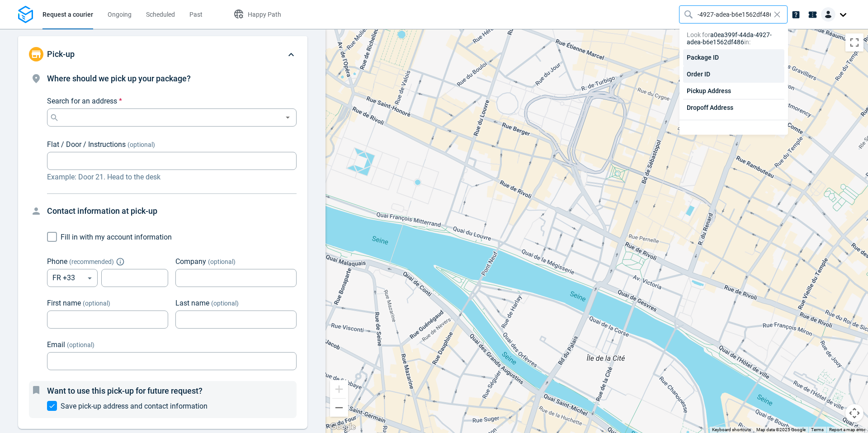 The height and width of the screenshot is (433, 868). Describe the element at coordinates (134, 406) in the screenshot. I see `span: Save pick-up address and contact information` at that location.